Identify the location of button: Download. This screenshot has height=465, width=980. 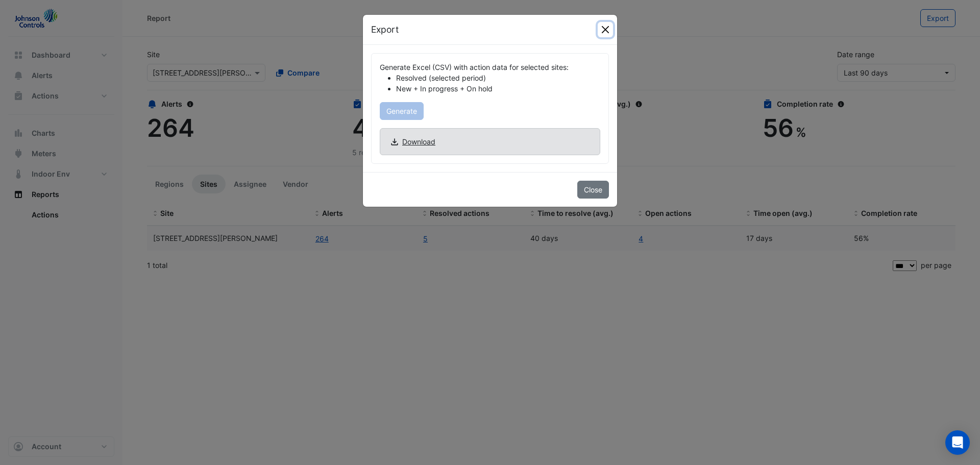
(413, 141).